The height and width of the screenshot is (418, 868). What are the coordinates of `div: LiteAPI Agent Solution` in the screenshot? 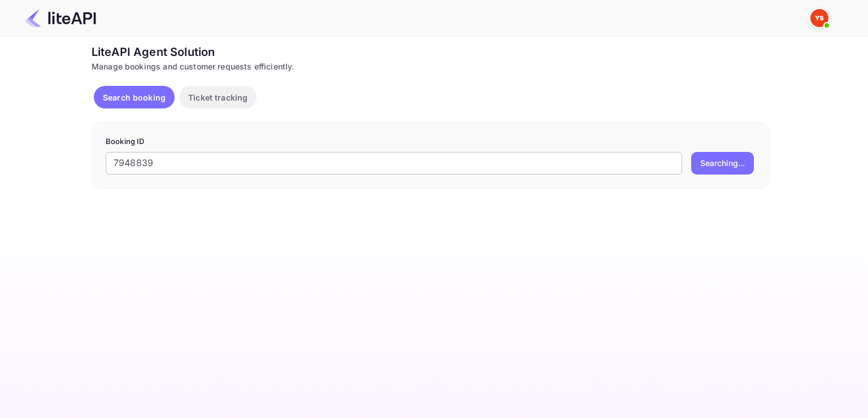 It's located at (430, 52).